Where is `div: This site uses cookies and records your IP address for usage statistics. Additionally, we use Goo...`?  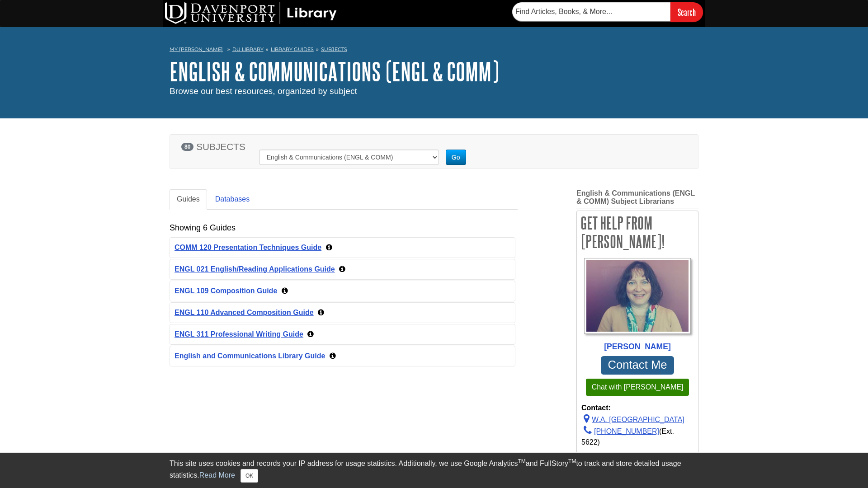
div: This site uses cookies and records your IP address for usage statistics. Additionally, we use Goo... is located at coordinates (434, 470).